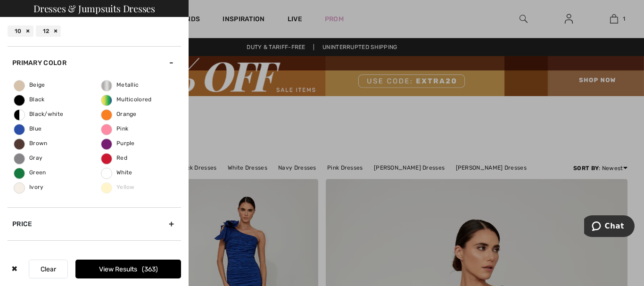 This screenshot has height=286, width=644. Describe the element at coordinates (30, 172) in the screenshot. I see `span: Green` at that location.